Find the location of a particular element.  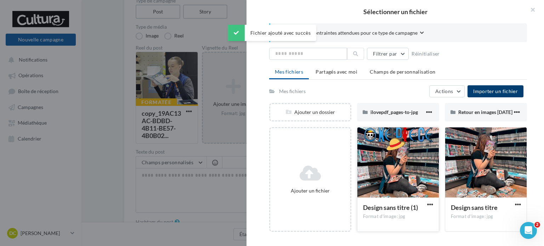

span: Design sans titre is located at coordinates (475, 208).